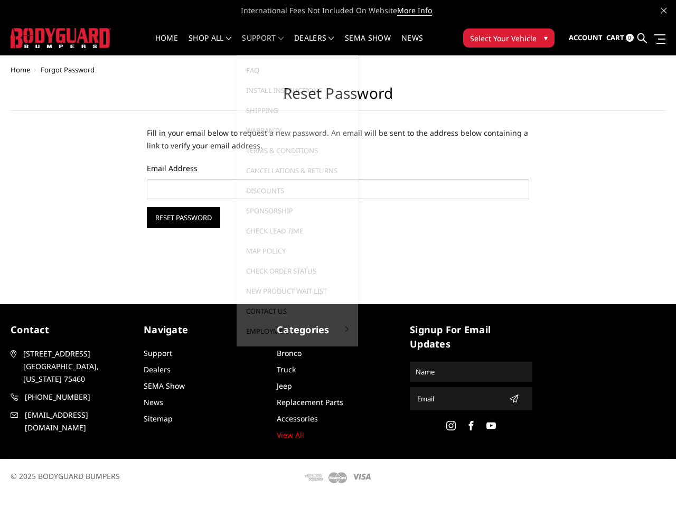 The height and width of the screenshot is (507, 676). Describe the element at coordinates (297, 110) in the screenshot. I see `a: Shipping` at that location.